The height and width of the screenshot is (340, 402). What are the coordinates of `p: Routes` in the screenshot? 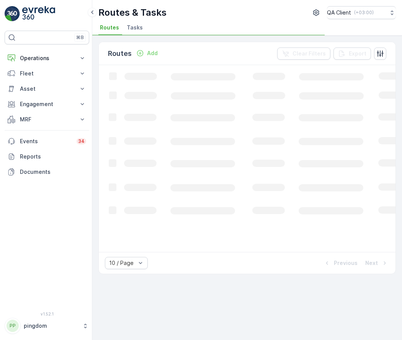 It's located at (120, 54).